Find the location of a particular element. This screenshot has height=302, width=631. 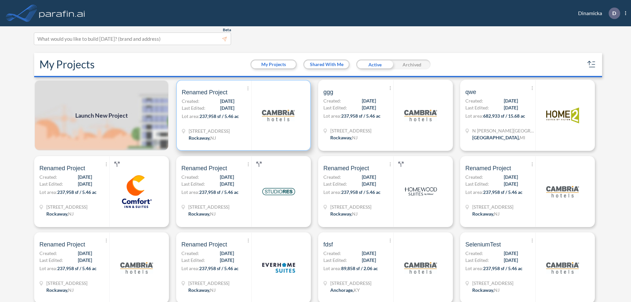

span: Anchorage , is located at coordinates (342, 290).